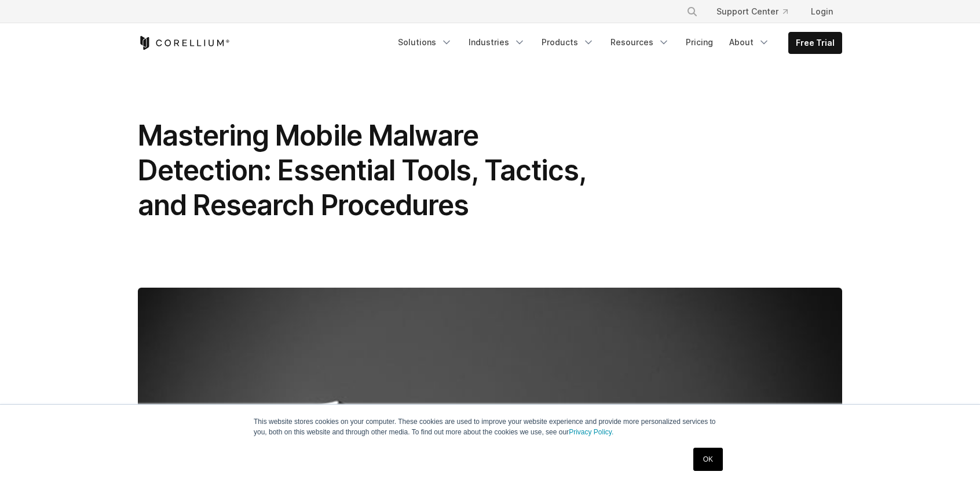  What do you see at coordinates (699, 43) in the screenshot?
I see `a: Pricing` at bounding box center [699, 43].